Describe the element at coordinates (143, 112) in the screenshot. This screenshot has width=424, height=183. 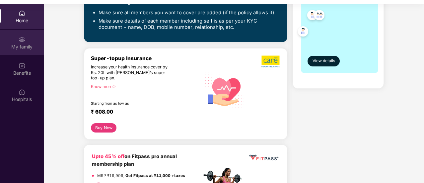
I see `div: ₹ 608.00` at that location.